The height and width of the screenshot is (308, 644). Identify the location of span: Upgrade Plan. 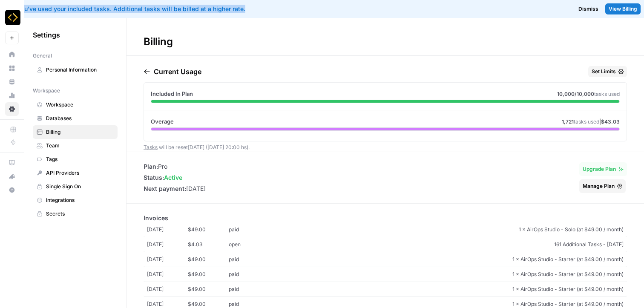
(599, 169).